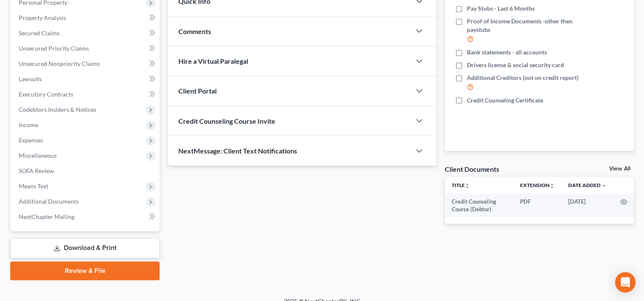  What do you see at coordinates (39, 33) in the screenshot?
I see `span: Secured Claims` at bounding box center [39, 33].